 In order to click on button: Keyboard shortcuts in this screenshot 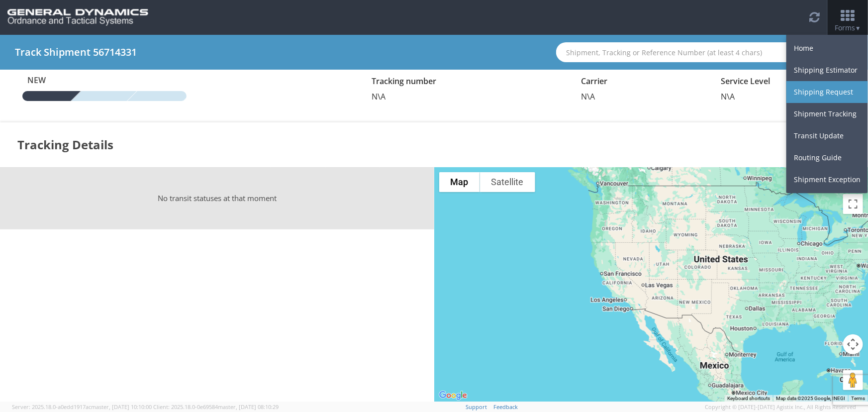, I will do `click(748, 398)`.